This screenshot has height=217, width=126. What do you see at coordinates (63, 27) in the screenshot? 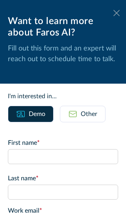
I see `div: Want to learn more about Faros AI?` at bounding box center [63, 27].